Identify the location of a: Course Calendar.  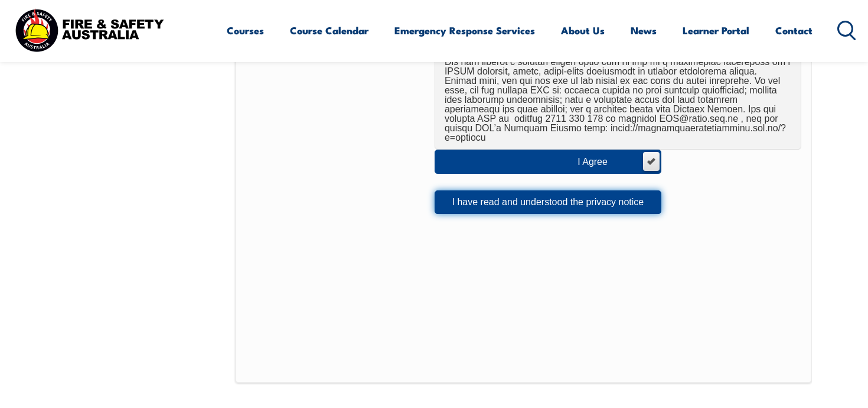
(329, 30).